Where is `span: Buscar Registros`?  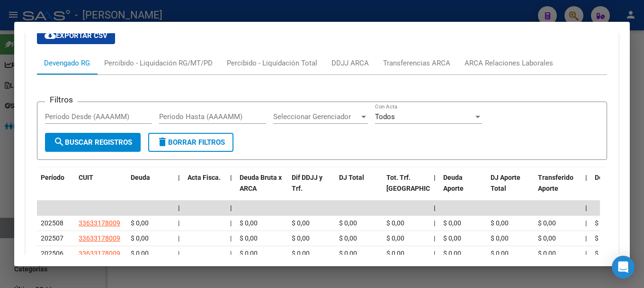
span: Buscar Registros is located at coordinates (93, 142).